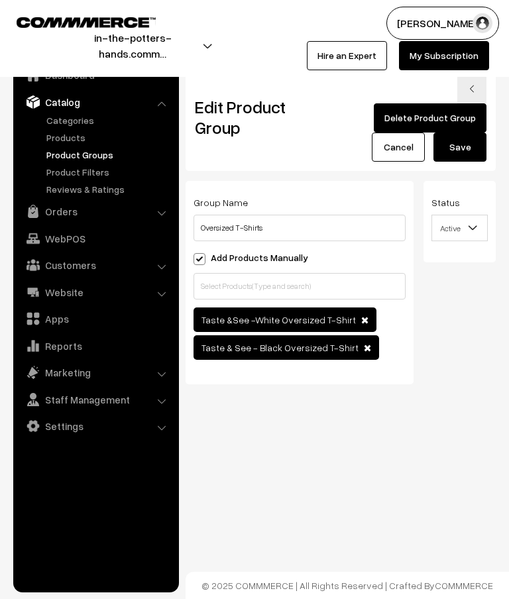 This screenshot has height=599, width=509. I want to click on label: Add Products Manually, so click(258, 257).